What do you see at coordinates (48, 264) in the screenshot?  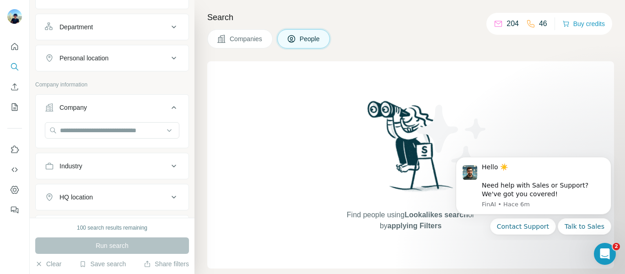 I see `button: Clear` at bounding box center [48, 264].